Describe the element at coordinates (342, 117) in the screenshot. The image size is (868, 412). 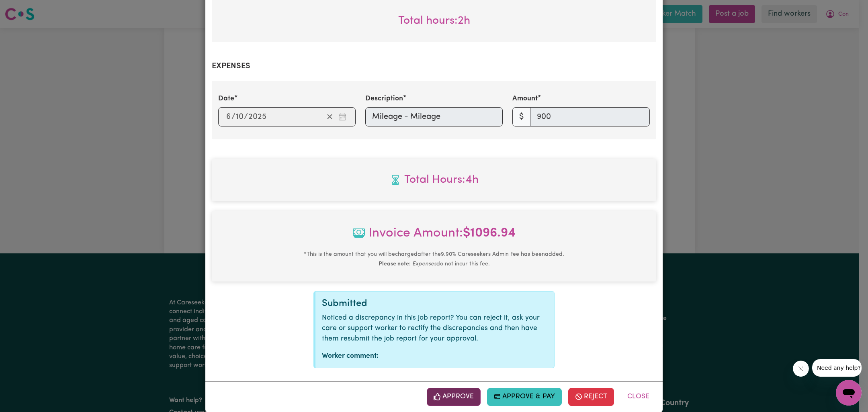
I see `button: Enter the date of expense` at that location.